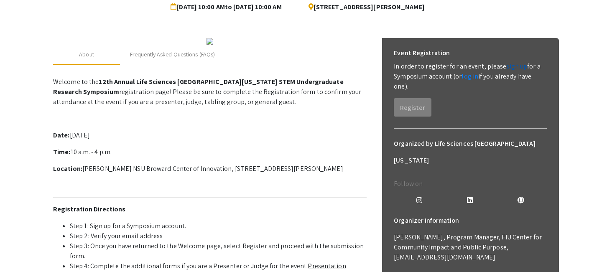 This screenshot has width=612, height=272. I want to click on p: 10 a.m. - 4 p.m., so click(210, 152).